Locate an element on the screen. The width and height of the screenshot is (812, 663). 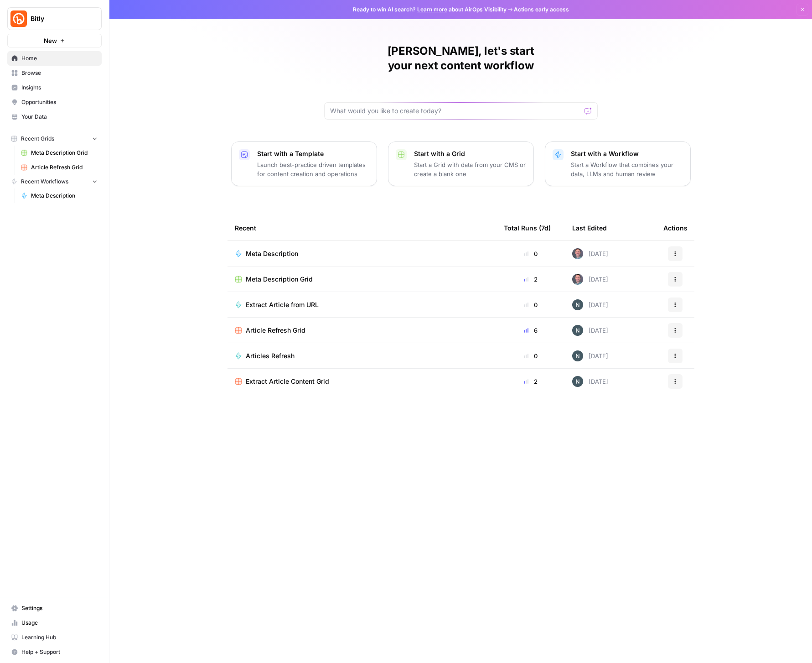
span: Your Data is located at coordinates (59, 116).